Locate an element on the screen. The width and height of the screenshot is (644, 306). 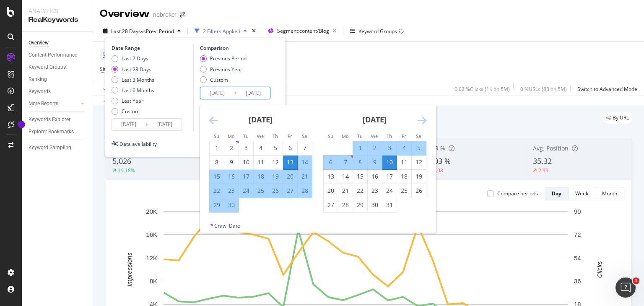
small: Su is located at coordinates (331, 136).